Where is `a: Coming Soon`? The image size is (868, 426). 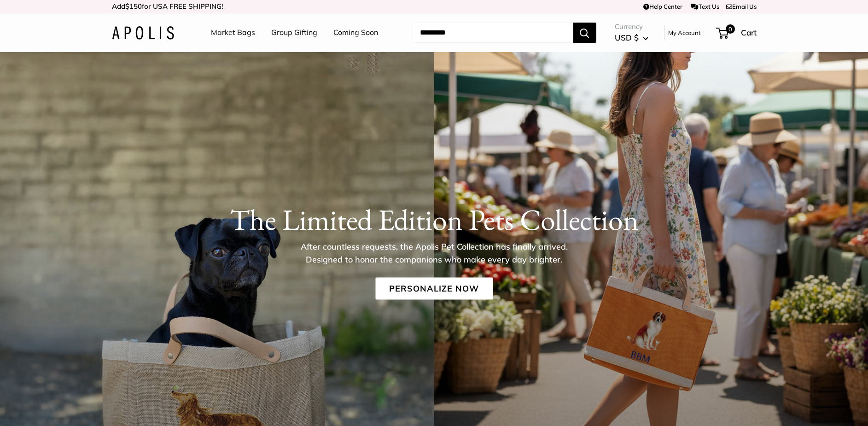 a: Coming Soon is located at coordinates (356, 33).